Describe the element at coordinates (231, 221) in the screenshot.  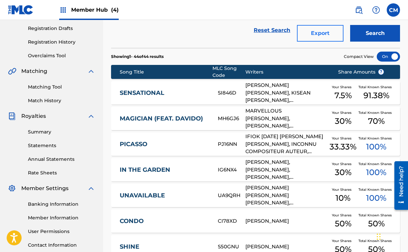
I see `div: CI78XD` at that location.